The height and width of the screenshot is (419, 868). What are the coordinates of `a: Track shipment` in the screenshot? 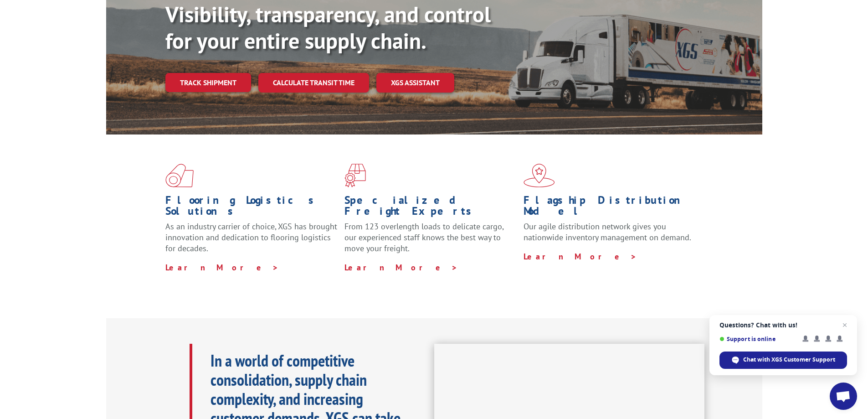 It's located at (208, 83).